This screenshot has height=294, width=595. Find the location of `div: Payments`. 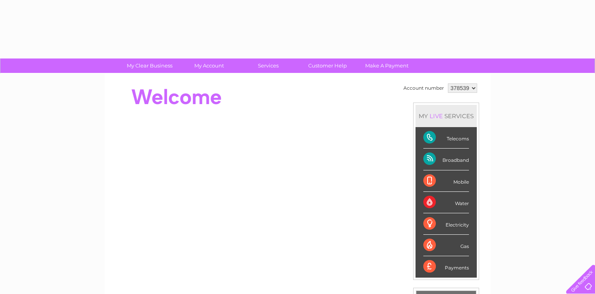

div: Payments is located at coordinates (446, 267).